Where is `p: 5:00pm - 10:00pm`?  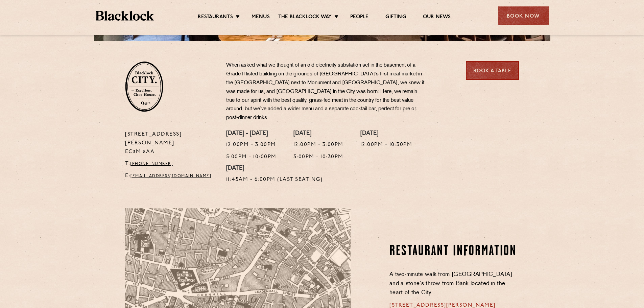
p: 5:00pm - 10:00pm is located at coordinates (251, 157).